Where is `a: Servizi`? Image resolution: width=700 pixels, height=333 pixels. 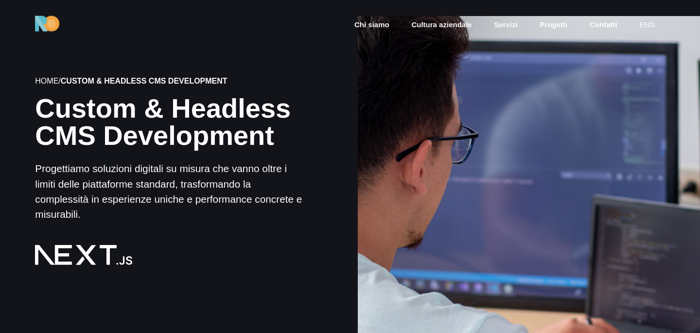 a: Servizi is located at coordinates (506, 25).